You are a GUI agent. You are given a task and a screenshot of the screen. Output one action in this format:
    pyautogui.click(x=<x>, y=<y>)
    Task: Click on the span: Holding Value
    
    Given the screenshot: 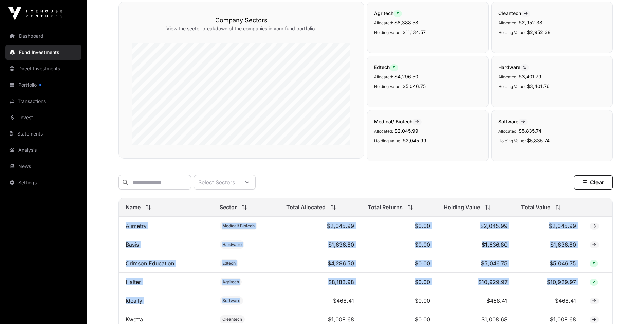 What is the action you would take?
    pyautogui.click(x=462, y=207)
    